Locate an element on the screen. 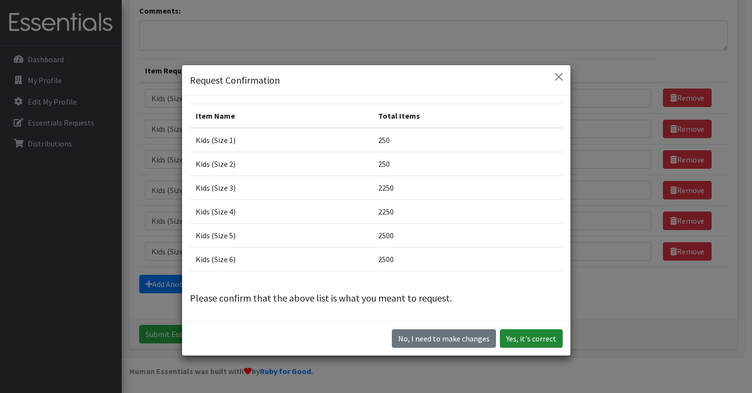  th: Total Items is located at coordinates (467, 116).